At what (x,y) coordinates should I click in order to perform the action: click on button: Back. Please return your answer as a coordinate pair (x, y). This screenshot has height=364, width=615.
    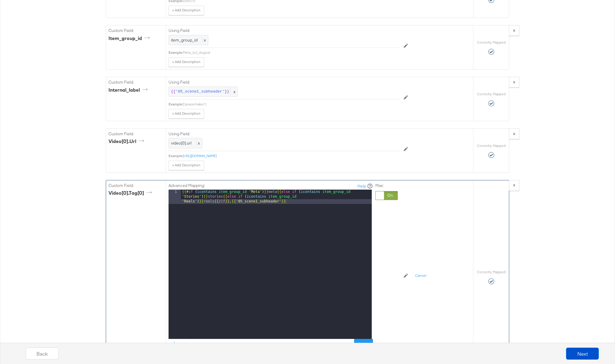
    Looking at the image, I should click on (42, 353).